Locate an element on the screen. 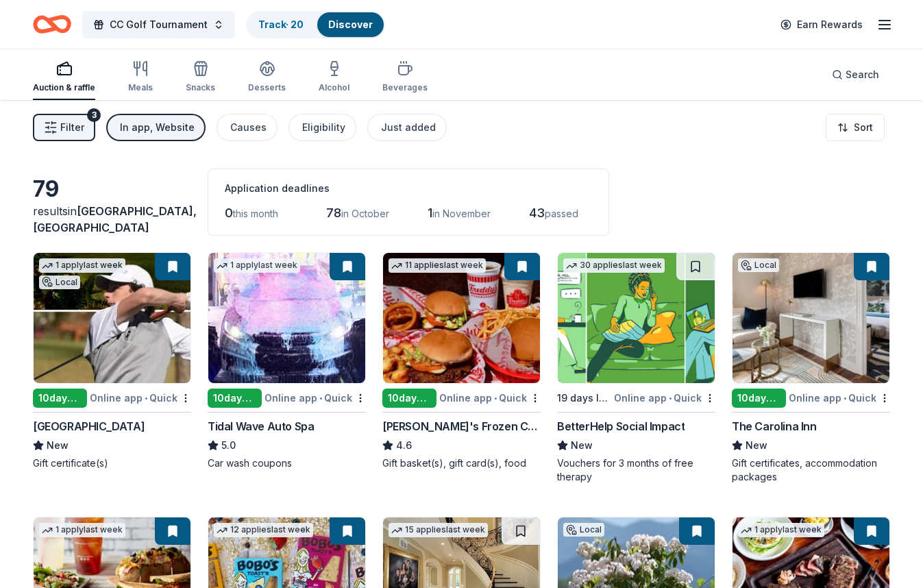  div: Auction & raffle is located at coordinates (64, 87).